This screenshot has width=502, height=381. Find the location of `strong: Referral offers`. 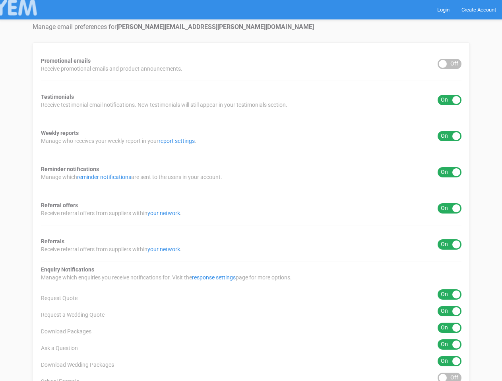

strong: Referral offers is located at coordinates (59, 205).